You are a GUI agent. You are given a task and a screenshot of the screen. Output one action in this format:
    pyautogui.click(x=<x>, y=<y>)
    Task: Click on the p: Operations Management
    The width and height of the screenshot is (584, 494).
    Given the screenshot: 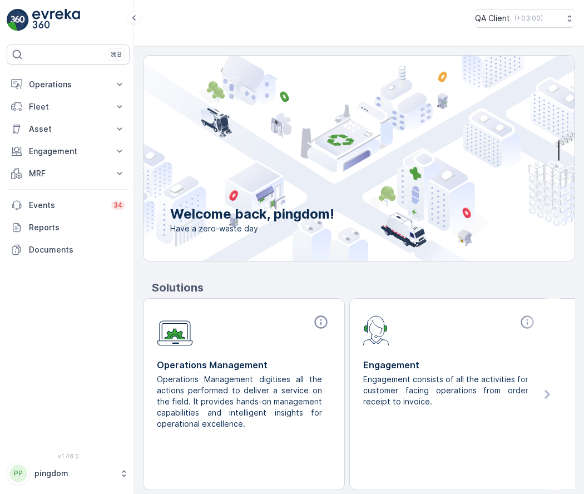 What is the action you would take?
    pyautogui.click(x=243, y=365)
    